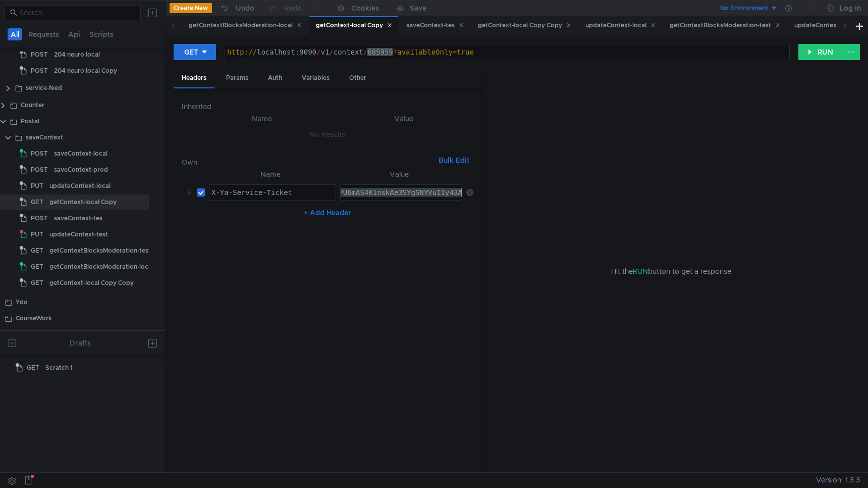  I want to click on div: No Environment, so click(744, 8).